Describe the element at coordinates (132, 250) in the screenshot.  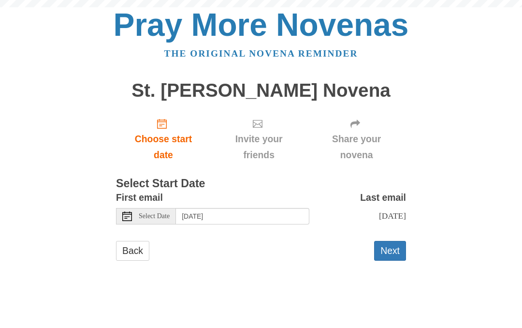
I see `a: Back` at that location.